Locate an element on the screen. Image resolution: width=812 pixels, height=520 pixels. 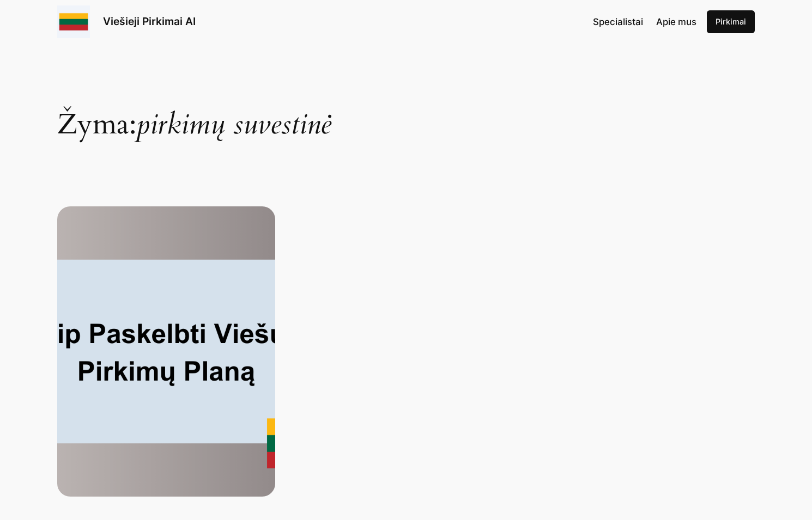
img: Viešieji pirkimai logo is located at coordinates (74, 22).